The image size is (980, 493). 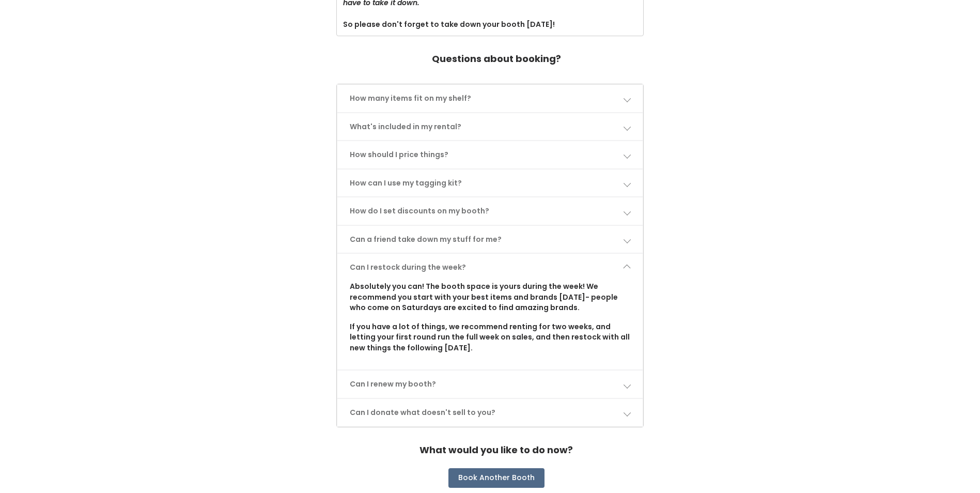 I want to click on button: Book Another Booth, so click(x=496, y=478).